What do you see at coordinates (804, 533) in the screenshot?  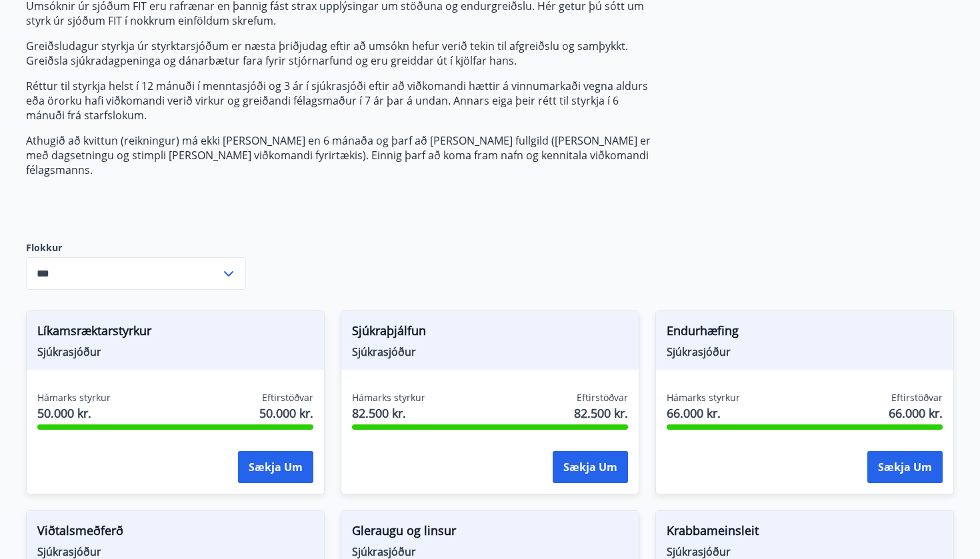 I see `span: Krabbameinsleit` at bounding box center [804, 533].